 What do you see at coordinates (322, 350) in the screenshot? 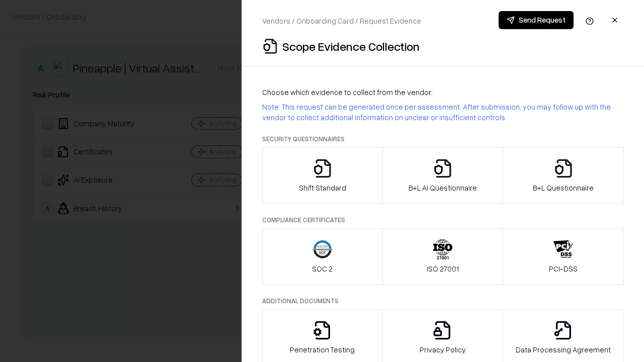
I see `p: Penetration Testing` at bounding box center [322, 350].